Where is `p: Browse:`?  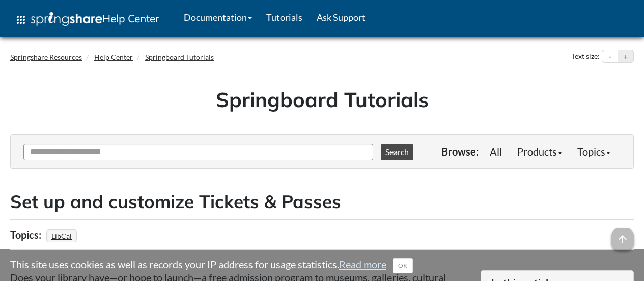
p: Browse: is located at coordinates (459, 151).